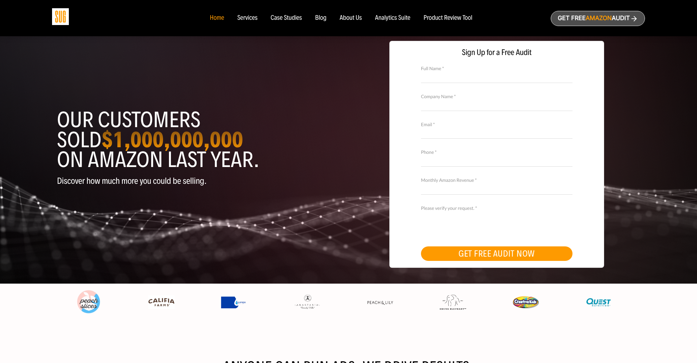  I want to click on img: Peach & Lily, so click(380, 303).